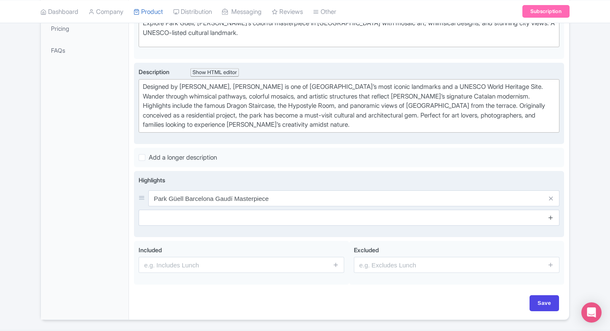 This screenshot has height=331, width=610. What do you see at coordinates (85, 28) in the screenshot?
I see `a: Pricing` at bounding box center [85, 28].